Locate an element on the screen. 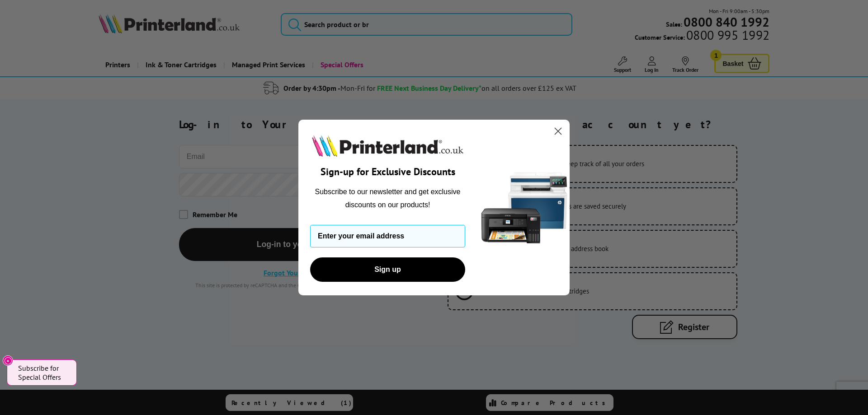  span: Subscribe for Special Offers is located at coordinates (43, 372).